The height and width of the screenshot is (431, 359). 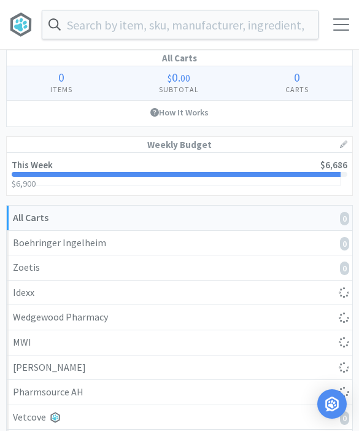 I want to click on a: Boehringer Ingelheim0, so click(x=179, y=243).